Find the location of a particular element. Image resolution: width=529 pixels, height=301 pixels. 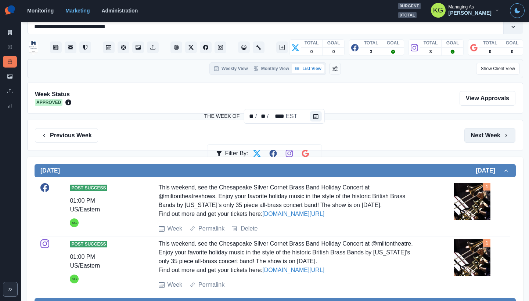

a: Content Pool is located at coordinates (123, 47).